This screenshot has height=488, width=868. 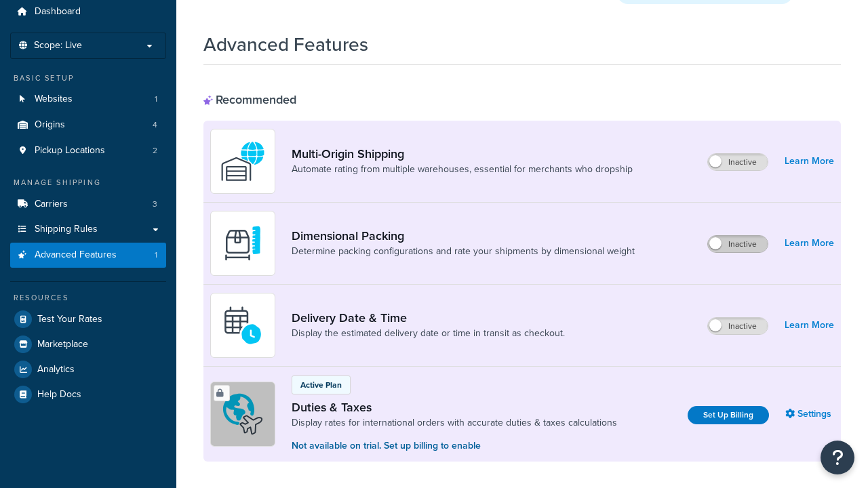 What do you see at coordinates (428, 334) in the screenshot?
I see `a: Display the estimated delivery date or time in transit as checkout.` at bounding box center [428, 334].